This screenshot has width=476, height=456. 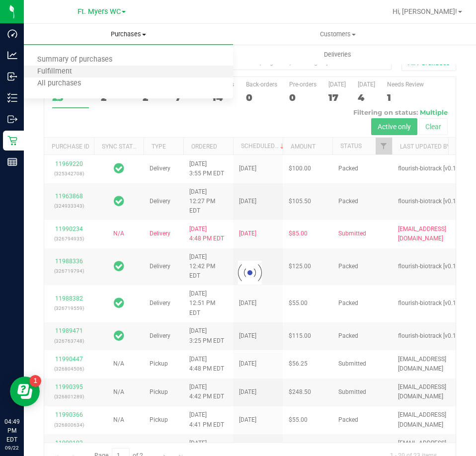 I want to click on span: Ft. Myers WC, so click(x=99, y=12).